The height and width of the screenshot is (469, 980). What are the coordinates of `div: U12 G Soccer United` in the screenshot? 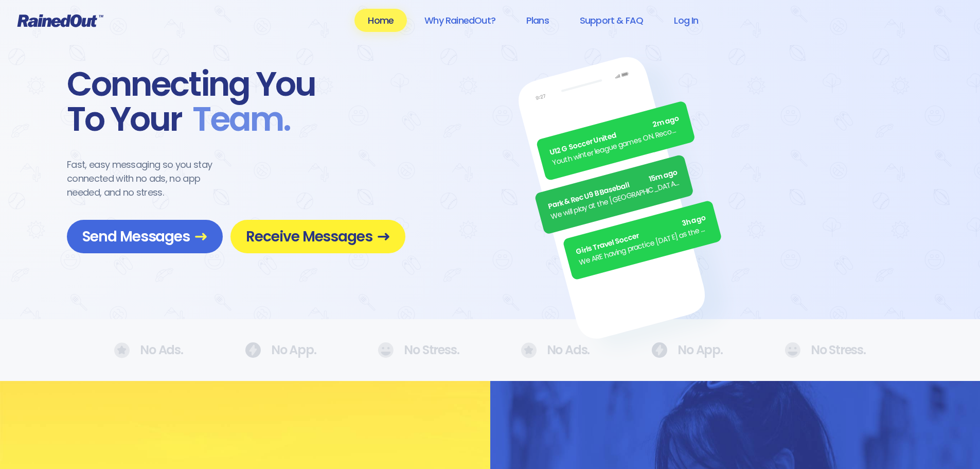 It's located at (614, 136).